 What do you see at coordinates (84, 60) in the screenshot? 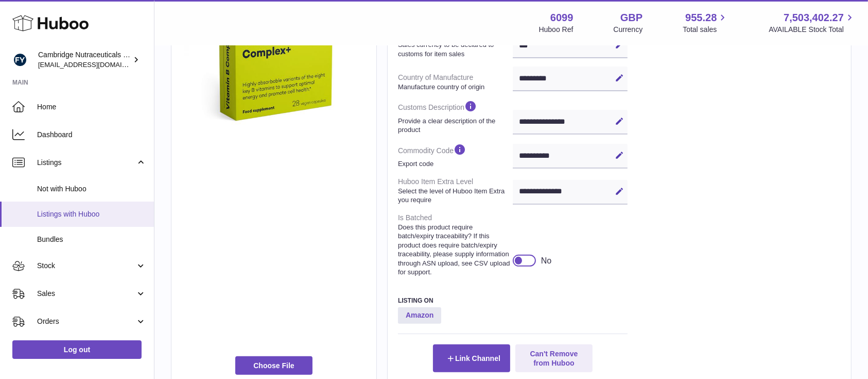
I see `div: Cambridge Nutraceuticals Ltd` at bounding box center [84, 60].